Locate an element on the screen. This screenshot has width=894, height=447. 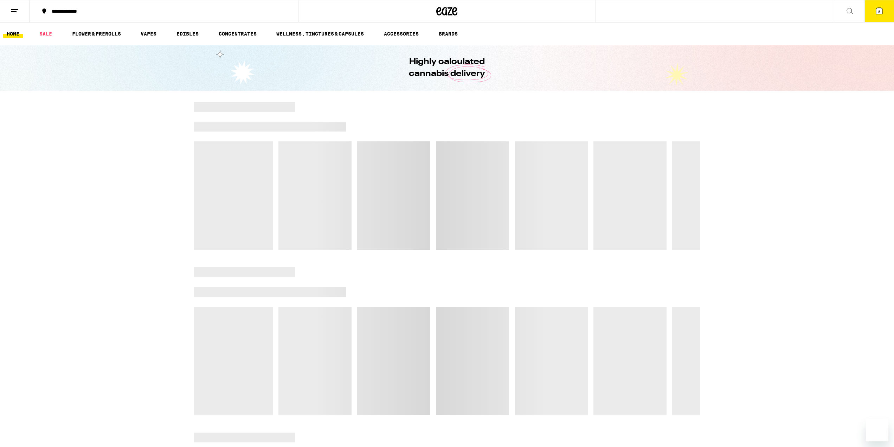
a: SALE is located at coordinates (46, 34).